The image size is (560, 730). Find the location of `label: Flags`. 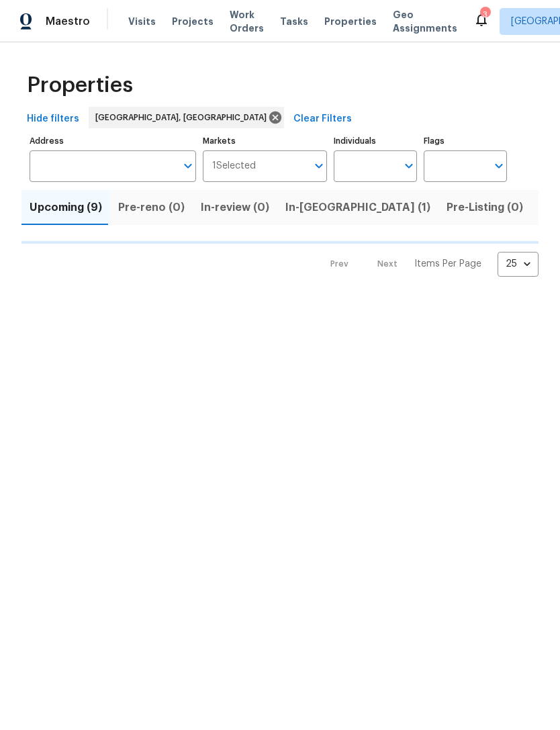

label: Flags is located at coordinates (465, 141).